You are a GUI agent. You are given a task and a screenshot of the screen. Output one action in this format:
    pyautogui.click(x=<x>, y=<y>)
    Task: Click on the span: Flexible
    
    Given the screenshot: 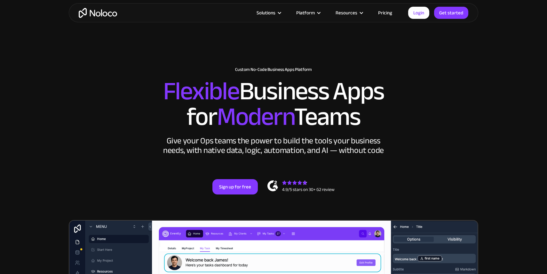 What is the action you would take?
    pyautogui.click(x=201, y=91)
    